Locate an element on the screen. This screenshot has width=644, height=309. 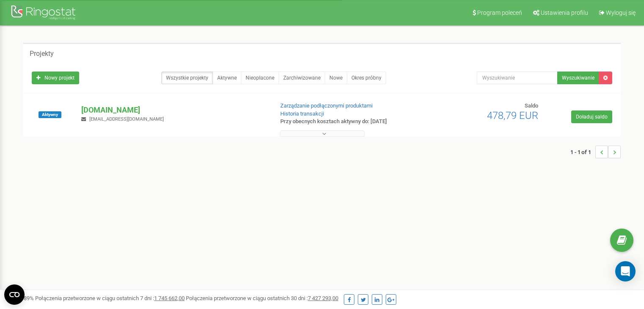
span: 1 - 1 of 1 is located at coordinates (583, 152).